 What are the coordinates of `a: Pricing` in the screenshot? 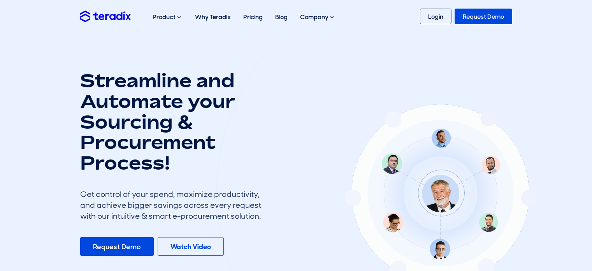 It's located at (253, 17).